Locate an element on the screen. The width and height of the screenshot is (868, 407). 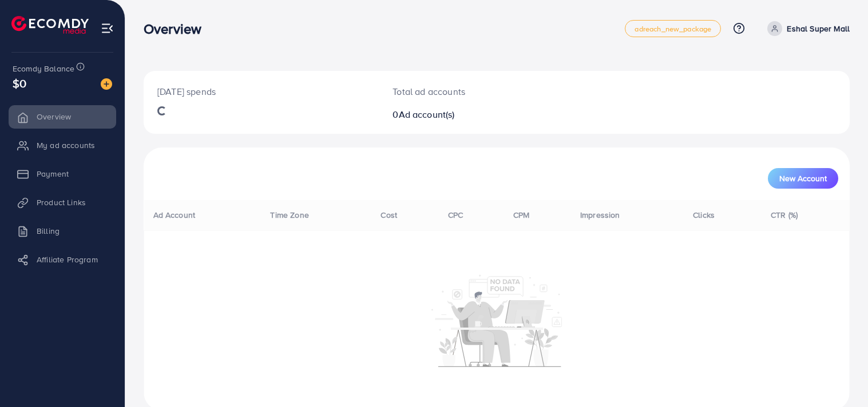
p: Total ad accounts is located at coordinates (467, 91).